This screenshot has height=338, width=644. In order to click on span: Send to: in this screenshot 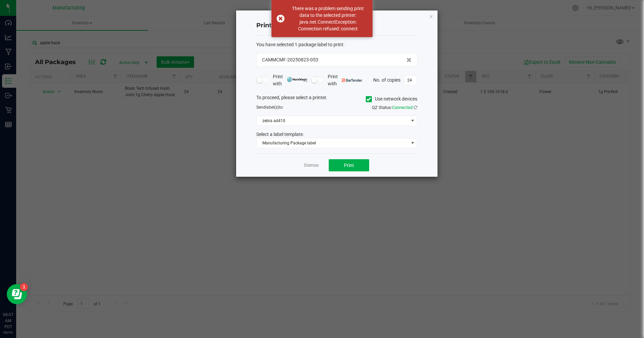, I will do `click(270, 107)`.